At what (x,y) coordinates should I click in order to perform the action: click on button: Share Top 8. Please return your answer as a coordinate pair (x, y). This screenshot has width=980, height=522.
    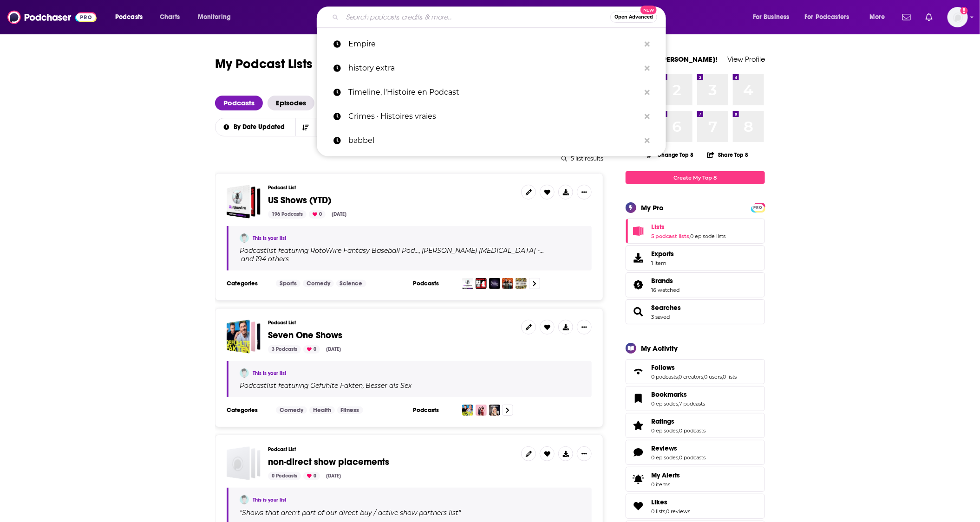
    Looking at the image, I should click on (727, 154).